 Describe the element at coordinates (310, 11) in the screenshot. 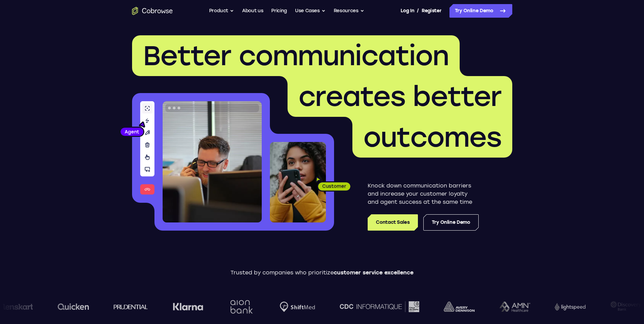

I see `button: Use Cases` at that location.